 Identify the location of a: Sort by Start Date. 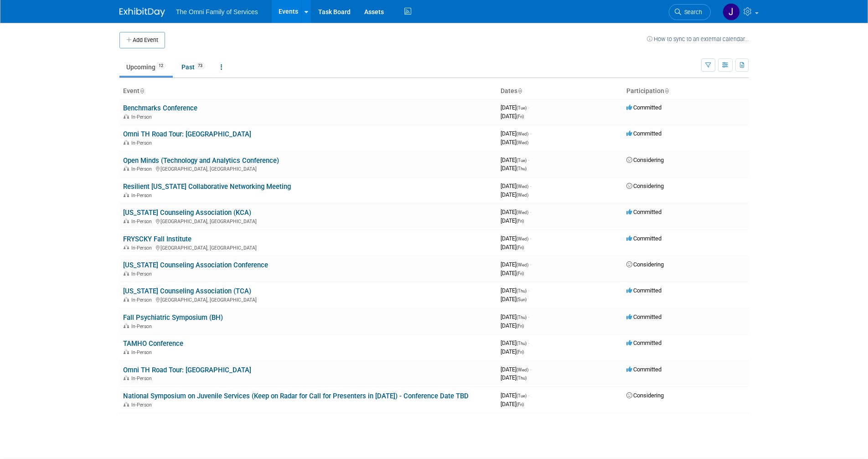
(519, 91).